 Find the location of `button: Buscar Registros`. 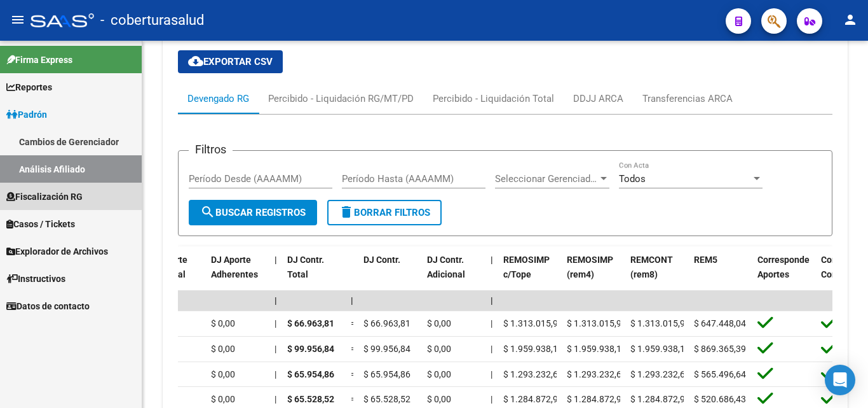

button: Buscar Registros is located at coordinates (253, 213).